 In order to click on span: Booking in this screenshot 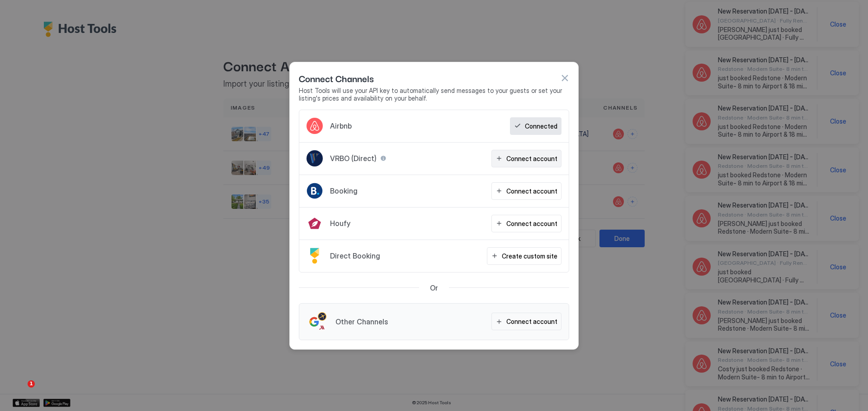, I will do `click(343, 191)`.